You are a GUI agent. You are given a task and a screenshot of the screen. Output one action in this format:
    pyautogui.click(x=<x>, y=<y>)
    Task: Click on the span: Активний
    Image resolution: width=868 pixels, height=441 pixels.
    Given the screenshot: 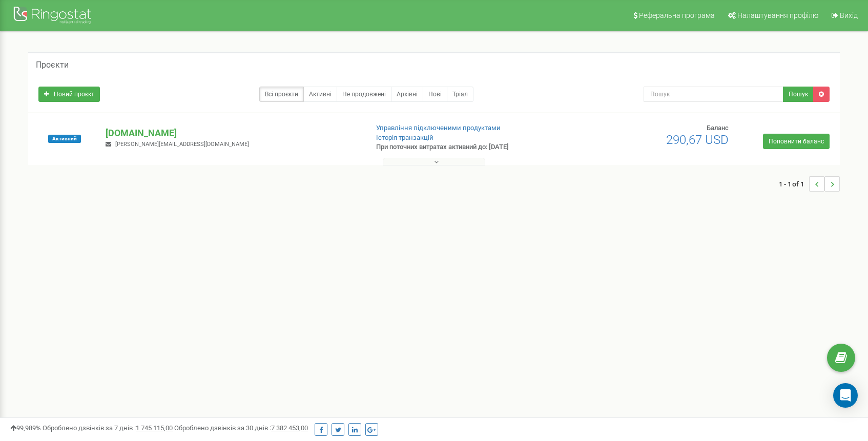 What is the action you would take?
    pyautogui.click(x=64, y=139)
    